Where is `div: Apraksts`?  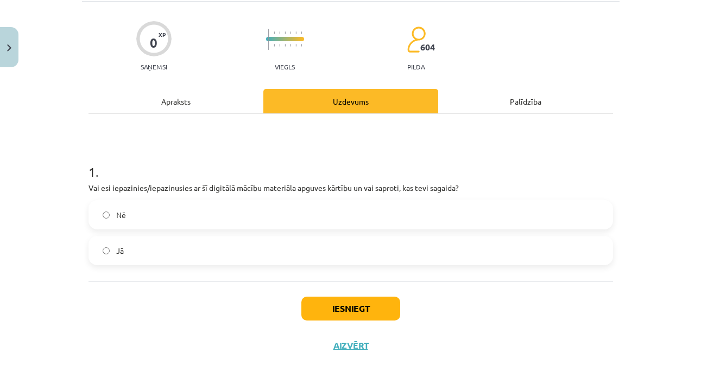 div: Apraksts is located at coordinates (176, 101).